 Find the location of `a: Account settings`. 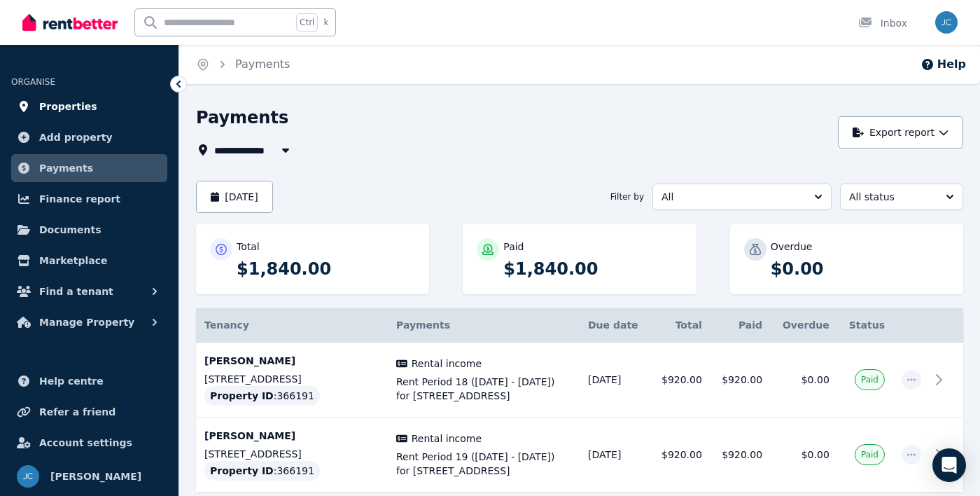

a: Account settings is located at coordinates (89, 443).